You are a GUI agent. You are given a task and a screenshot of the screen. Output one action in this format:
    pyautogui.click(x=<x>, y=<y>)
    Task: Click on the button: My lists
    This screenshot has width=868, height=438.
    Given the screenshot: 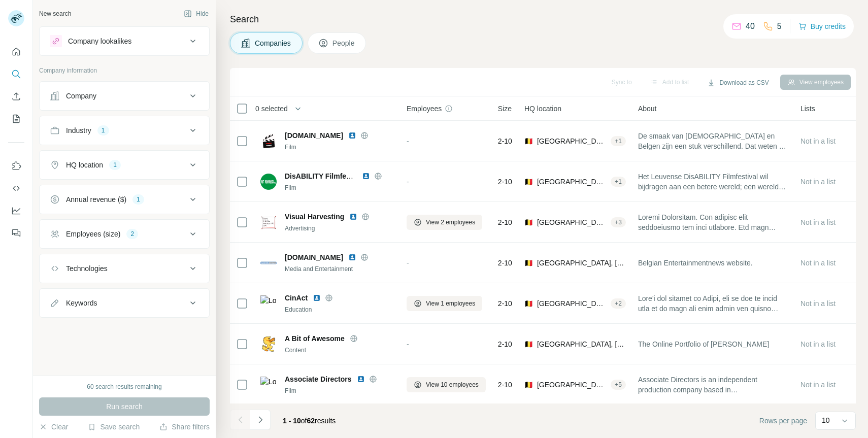 What is the action you would take?
    pyautogui.click(x=16, y=119)
    